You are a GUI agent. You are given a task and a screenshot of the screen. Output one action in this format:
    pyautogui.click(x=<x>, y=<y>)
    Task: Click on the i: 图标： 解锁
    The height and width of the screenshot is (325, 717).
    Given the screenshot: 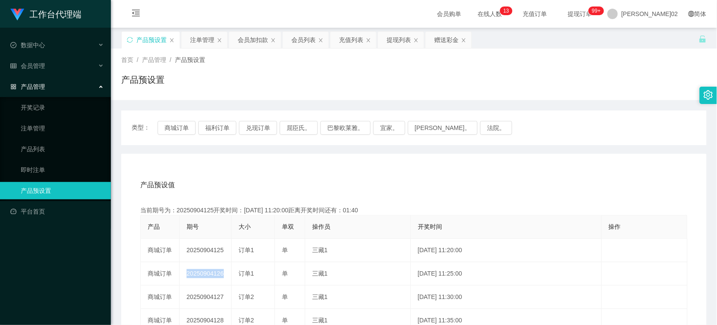 What is the action you would take?
    pyautogui.click(x=703, y=39)
    